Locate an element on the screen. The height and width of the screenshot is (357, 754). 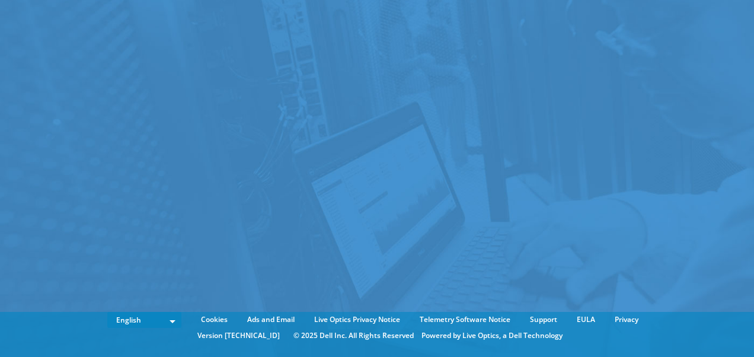
a: Telemetry Software Notice is located at coordinates (465, 320).